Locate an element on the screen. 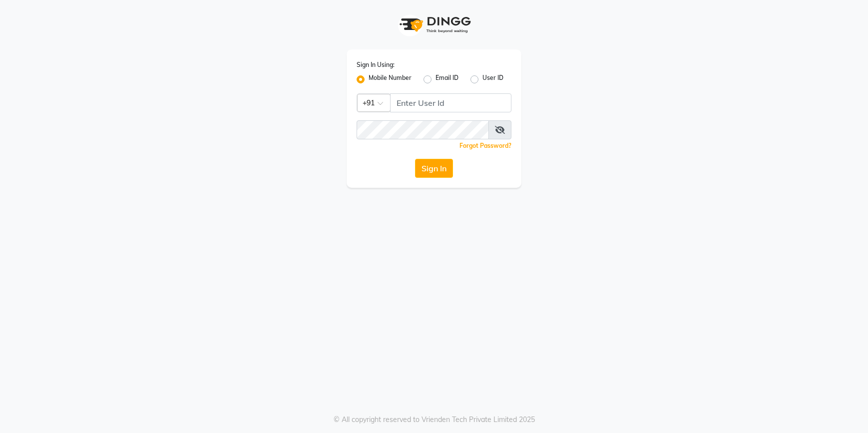 This screenshot has width=868, height=433. label: Mobile Number is located at coordinates (390, 79).